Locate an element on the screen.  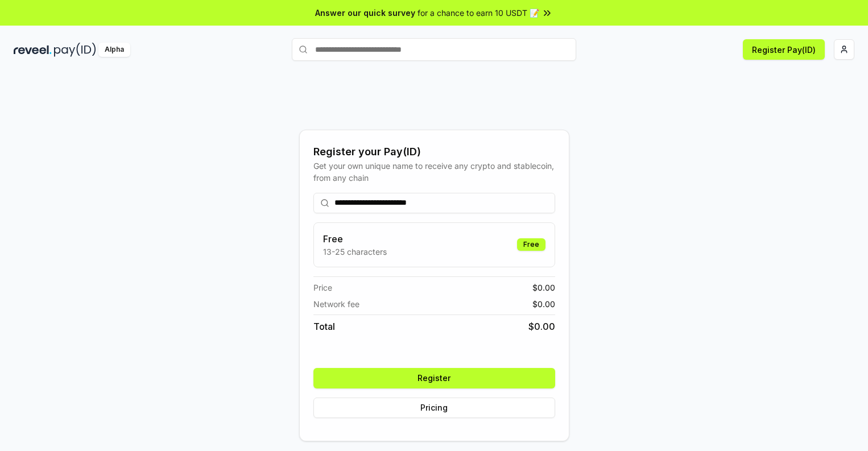
span: Total is located at coordinates (324, 326).